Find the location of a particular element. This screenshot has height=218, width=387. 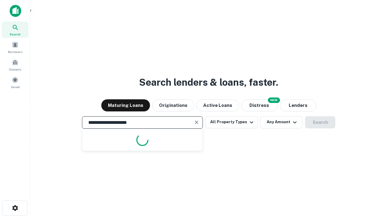

a: Search is located at coordinates (15, 30).